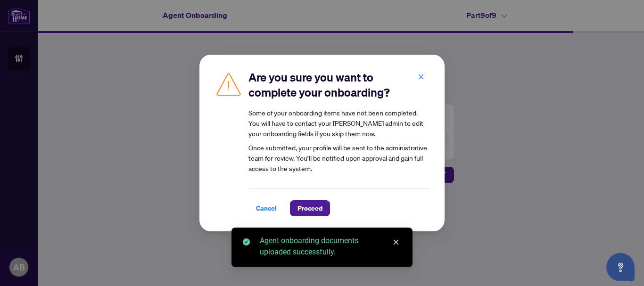 The height and width of the screenshot is (286, 644). Describe the element at coordinates (266, 208) in the screenshot. I see `span: Cancel` at that location.